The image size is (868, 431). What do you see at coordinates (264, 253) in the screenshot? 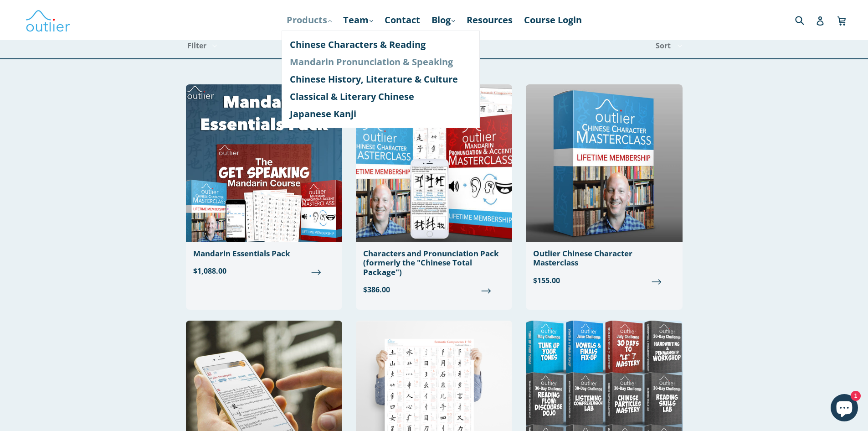
I see `div: Mandarin Essentials Pack` at bounding box center [264, 253].